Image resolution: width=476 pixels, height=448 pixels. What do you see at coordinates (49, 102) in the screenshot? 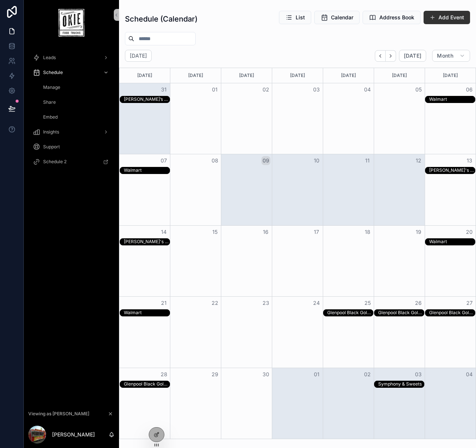
I see `span: Share` at bounding box center [49, 102].